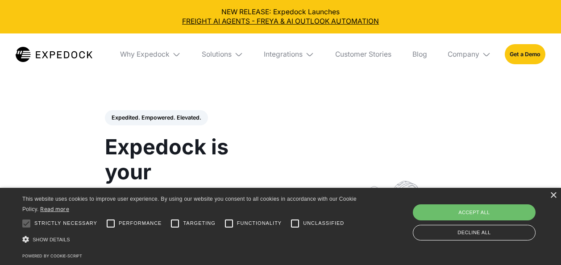 The height and width of the screenshot is (265, 561). I want to click on a: Customer Stories, so click(363, 54).